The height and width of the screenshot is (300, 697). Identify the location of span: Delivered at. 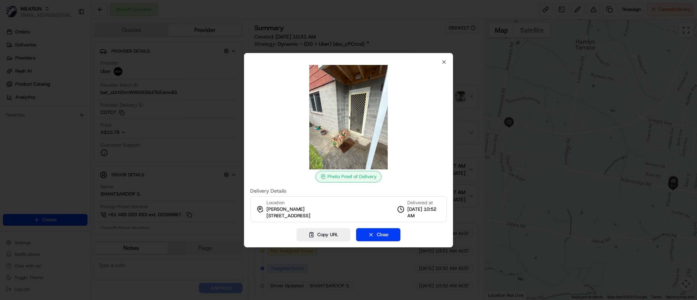
(424, 203).